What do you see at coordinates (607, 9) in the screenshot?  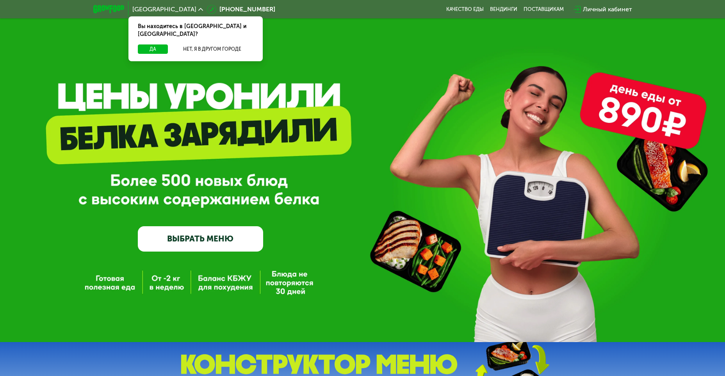 I see `div: Личный кабинет` at bounding box center [607, 9].